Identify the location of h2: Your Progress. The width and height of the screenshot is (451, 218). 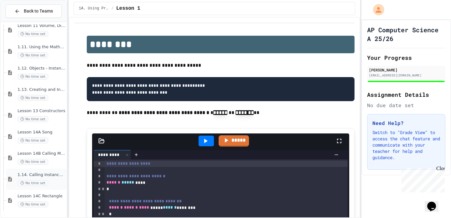
(406, 58).